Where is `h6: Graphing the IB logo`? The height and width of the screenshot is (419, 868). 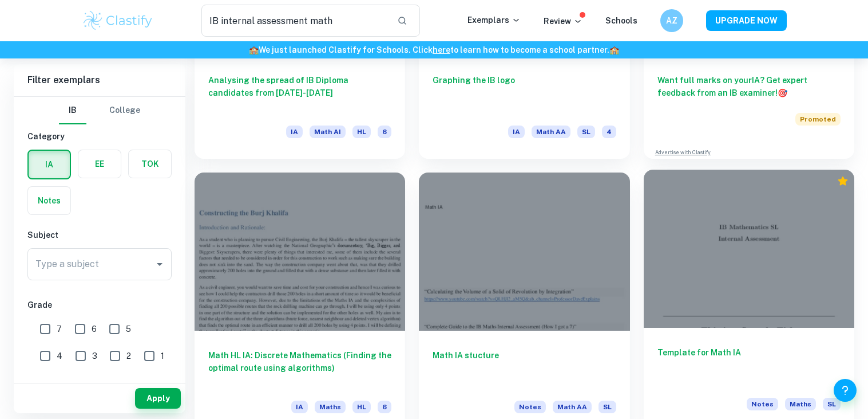
h6: Graphing the IB logo is located at coordinates (524, 93).